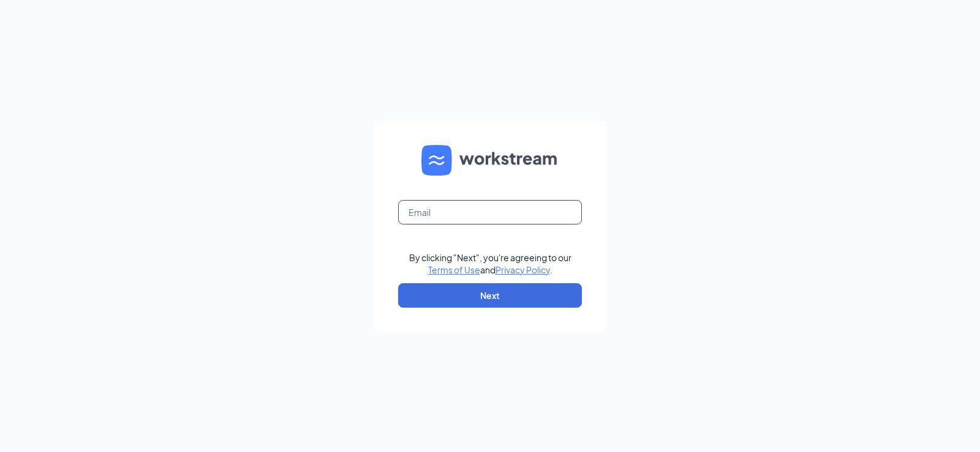 This screenshot has height=452, width=980. Describe the element at coordinates (490, 161) in the screenshot. I see `img: WS logo and Workstream text` at that location.